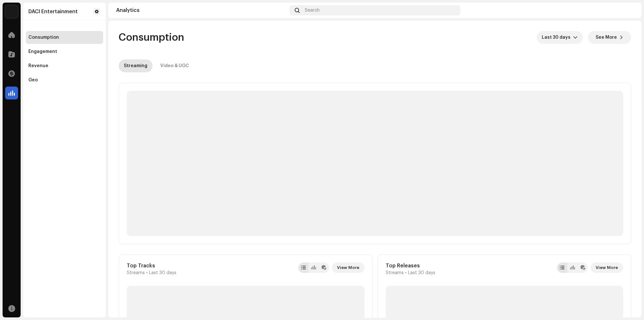  I want to click on div: Revenue, so click(38, 65).